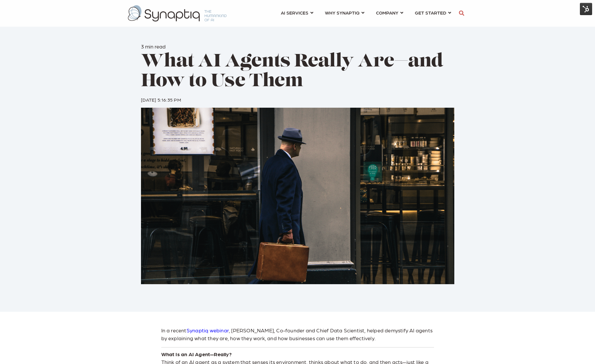 Image resolution: width=595 pixels, height=364 pixels. Describe the element at coordinates (342, 12) in the screenshot. I see `span: WHY SYNAPTIQ` at that location.